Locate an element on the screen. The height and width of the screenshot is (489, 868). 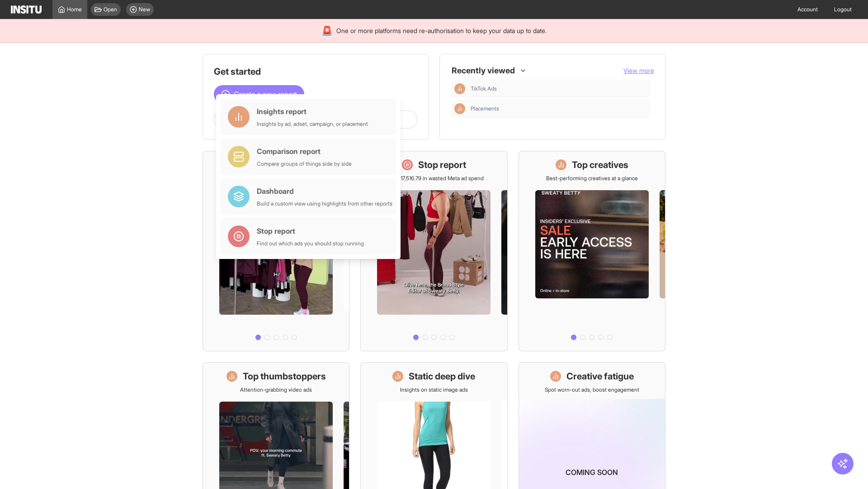
div: Find out which ads you should stop running is located at coordinates (310, 243).